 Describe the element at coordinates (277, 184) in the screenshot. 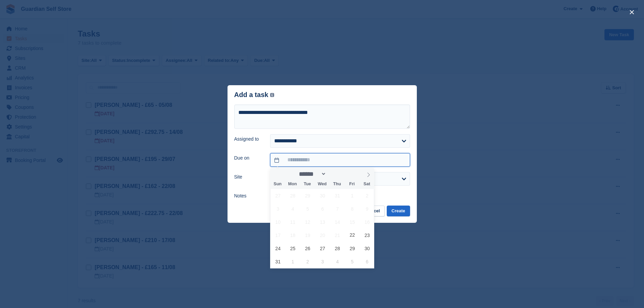

I see `span: Sun` at that location.